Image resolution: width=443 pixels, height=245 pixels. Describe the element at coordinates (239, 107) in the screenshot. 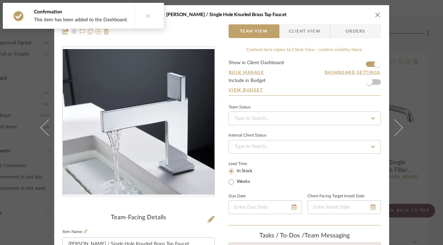

I see `div: Team Status` at that location.